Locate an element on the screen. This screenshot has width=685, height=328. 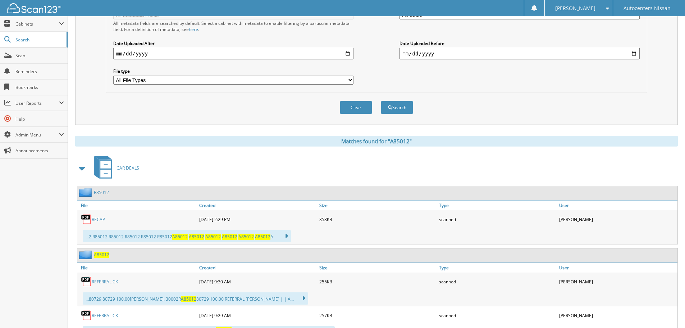
input: end is located at coordinates (519, 54).